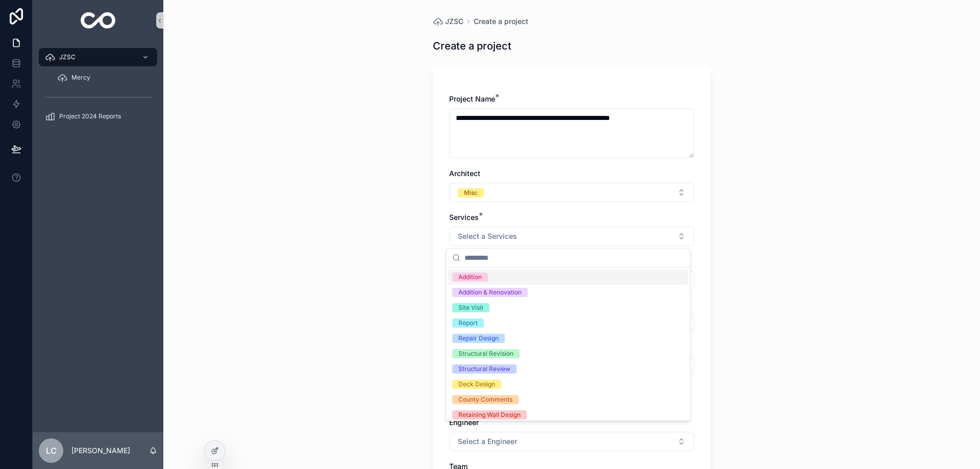 This screenshot has height=469, width=980. I want to click on div: Site Visit, so click(471, 308).